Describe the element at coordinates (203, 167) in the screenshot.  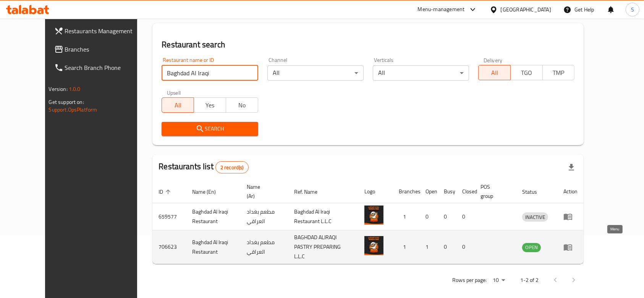
I see `h2: Restaurants list` at that location.